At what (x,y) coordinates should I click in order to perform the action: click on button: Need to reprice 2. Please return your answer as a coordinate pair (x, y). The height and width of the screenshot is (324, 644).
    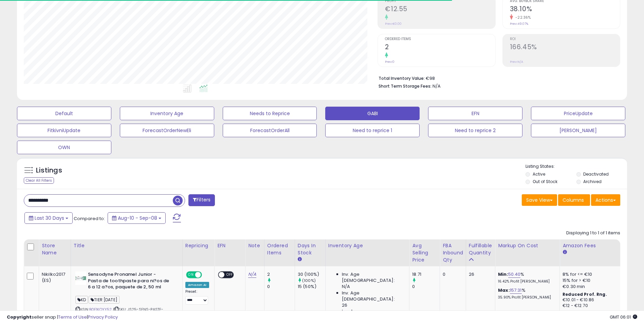
    Looking at the image, I should click on (476, 131).